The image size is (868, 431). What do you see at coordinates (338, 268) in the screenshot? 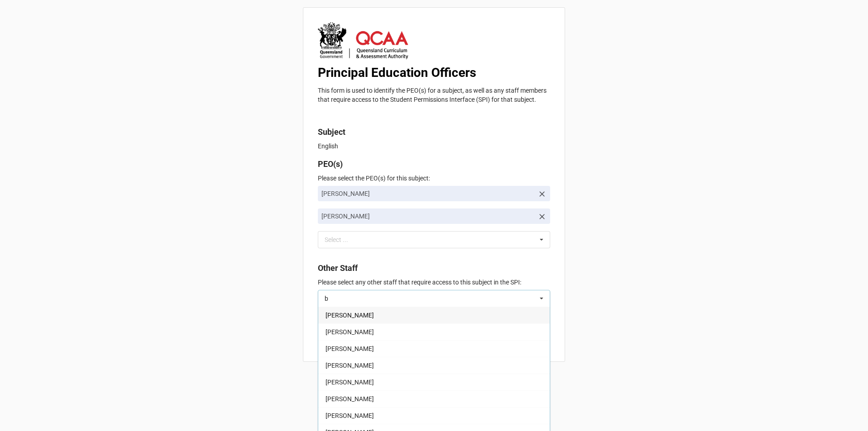
I see `label: Other Staff` at bounding box center [338, 268].